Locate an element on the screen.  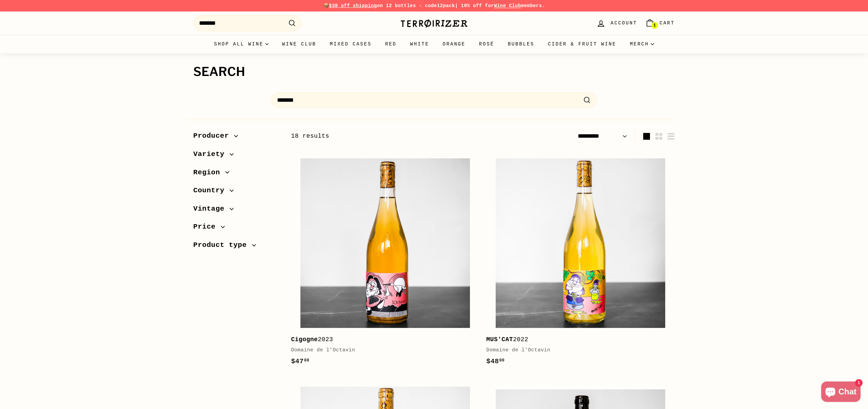
a: Rosé is located at coordinates (487, 44).